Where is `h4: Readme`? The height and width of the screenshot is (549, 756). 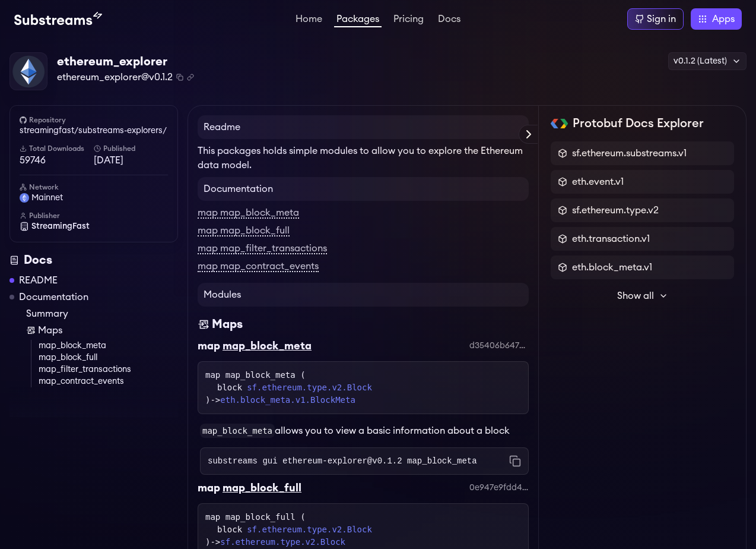
h4: Readme is located at coordinates (363, 127).